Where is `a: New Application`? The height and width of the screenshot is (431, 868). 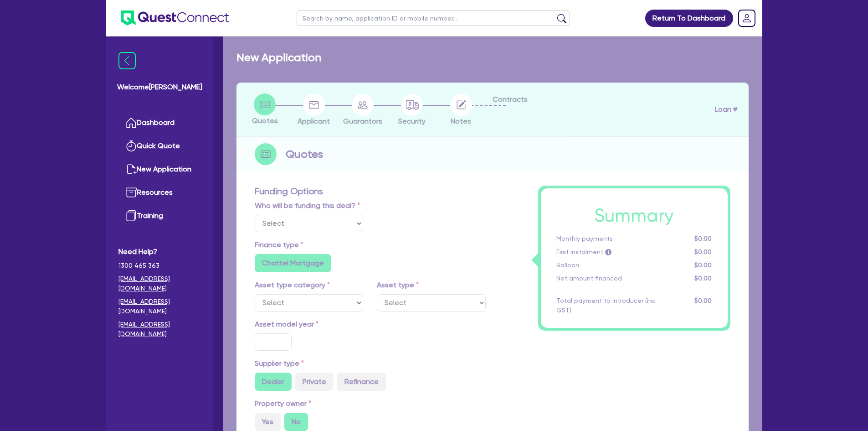
a: New Application is located at coordinates (159, 169).